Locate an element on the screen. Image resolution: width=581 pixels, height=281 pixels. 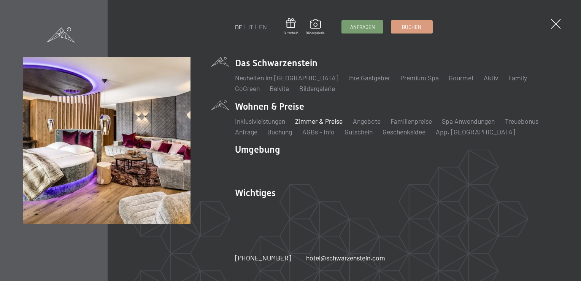
a: Geschenksidee is located at coordinates (404, 132).